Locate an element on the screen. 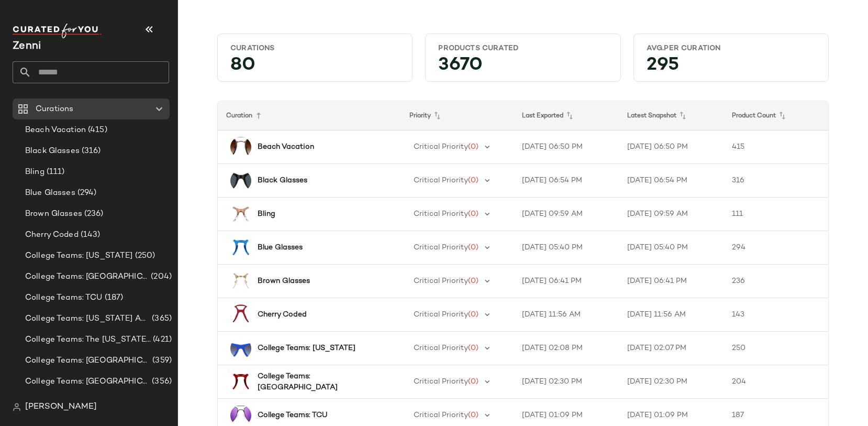  span: (415) is located at coordinates (96, 130).